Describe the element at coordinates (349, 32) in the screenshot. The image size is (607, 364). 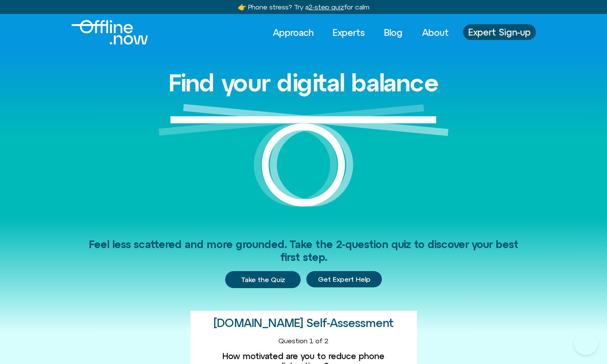
I see `a: Experts` at that location.